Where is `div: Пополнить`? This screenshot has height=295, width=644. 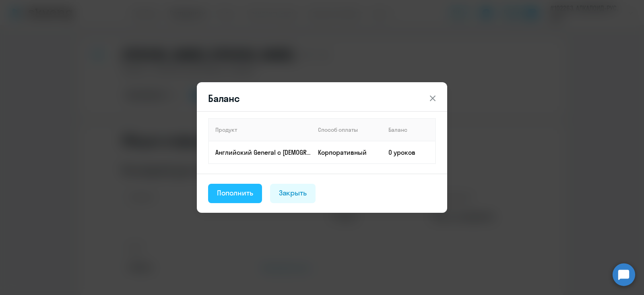
div: Пополнить is located at coordinates (235, 193).